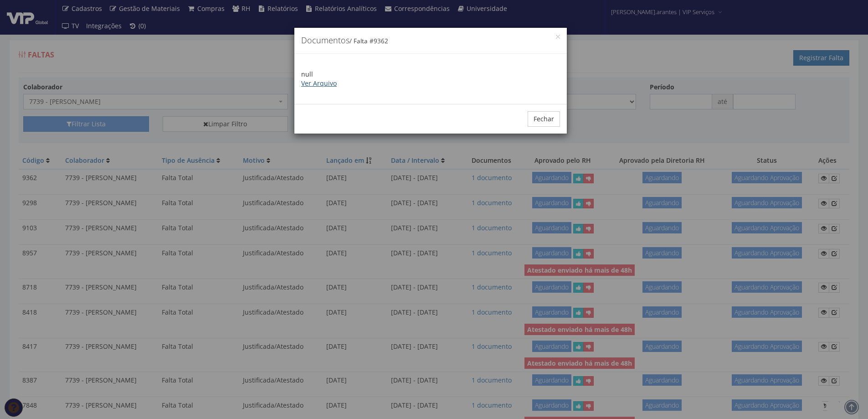 The height and width of the screenshot is (419, 868). What do you see at coordinates (431, 79) in the screenshot?
I see `p: null` at bounding box center [431, 79].